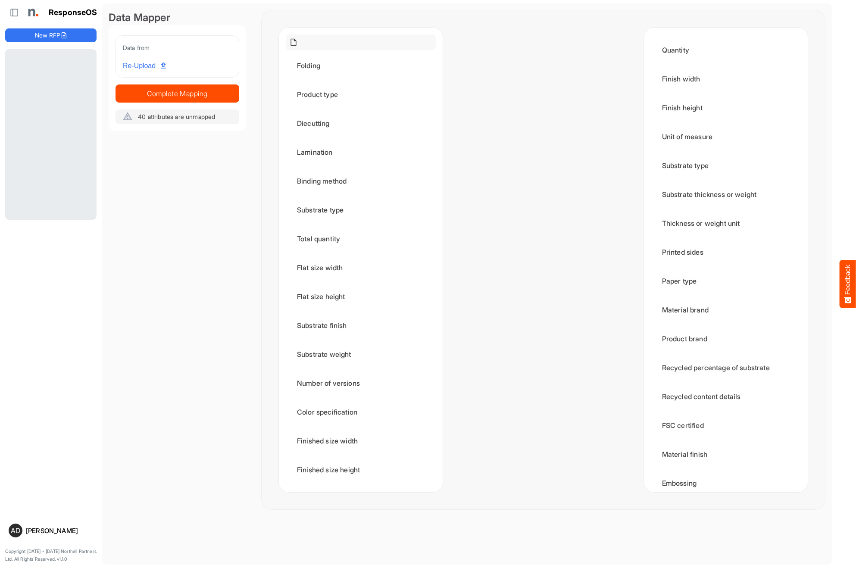 The image size is (856, 568). Describe the element at coordinates (726, 397) in the screenshot. I see `div: Recycled content details` at that location.